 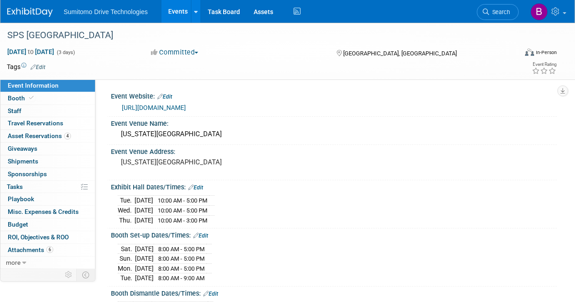 I want to click on td: Toggle Event Tabs, so click(x=86, y=275).